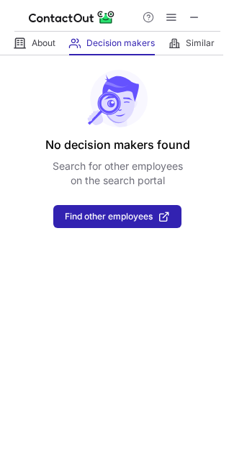  I want to click on p: Search for other employees on the search portal, so click(117, 173).